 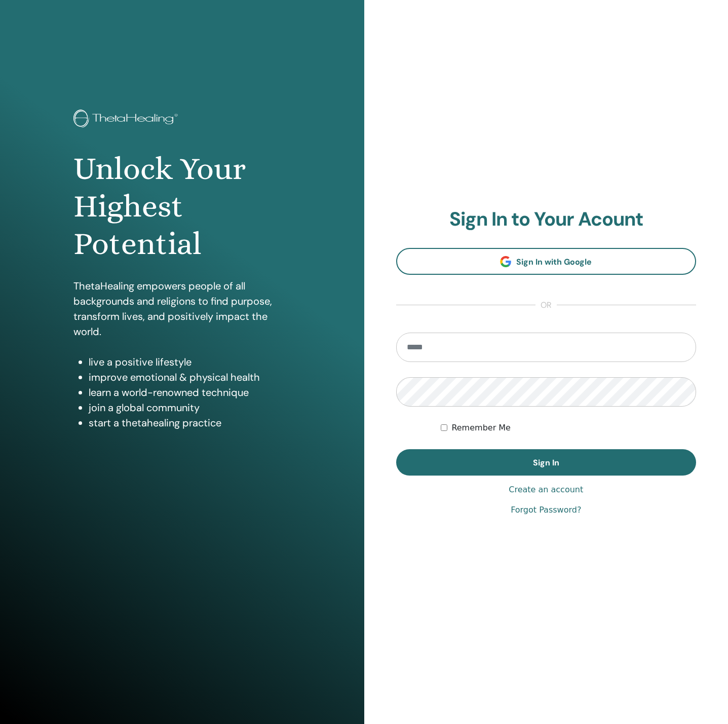 What do you see at coordinates (546, 462) in the screenshot?
I see `span: Sign In` at bounding box center [546, 462].